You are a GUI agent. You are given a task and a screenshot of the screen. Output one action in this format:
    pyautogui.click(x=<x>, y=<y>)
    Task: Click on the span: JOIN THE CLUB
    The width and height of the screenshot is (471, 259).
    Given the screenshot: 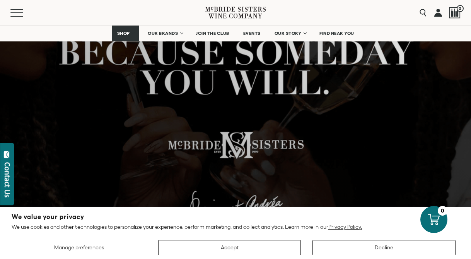 What is the action you would take?
    pyautogui.click(x=213, y=33)
    